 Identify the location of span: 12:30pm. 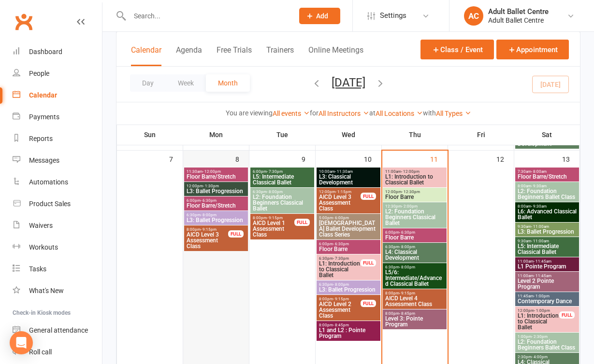
(414, 207).